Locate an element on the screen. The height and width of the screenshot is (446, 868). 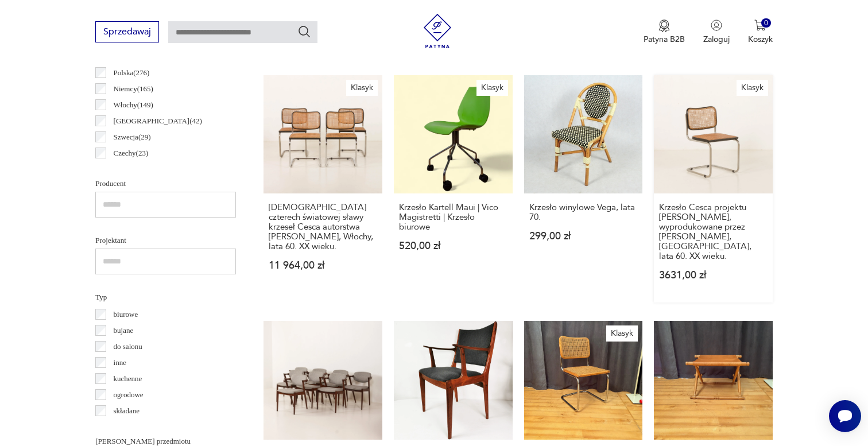
h3: Krzesło Kartell Maui | Vico Magistretti | Krzesło biurowe is located at coordinates (453, 217).